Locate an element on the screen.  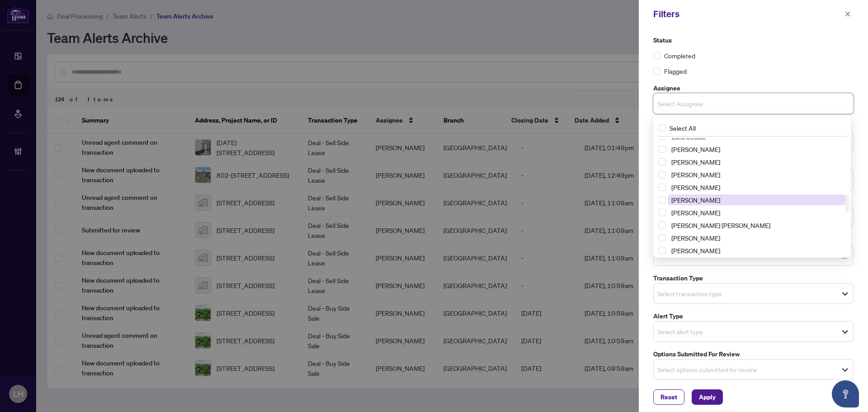
button: Open asap is located at coordinates (846, 394).